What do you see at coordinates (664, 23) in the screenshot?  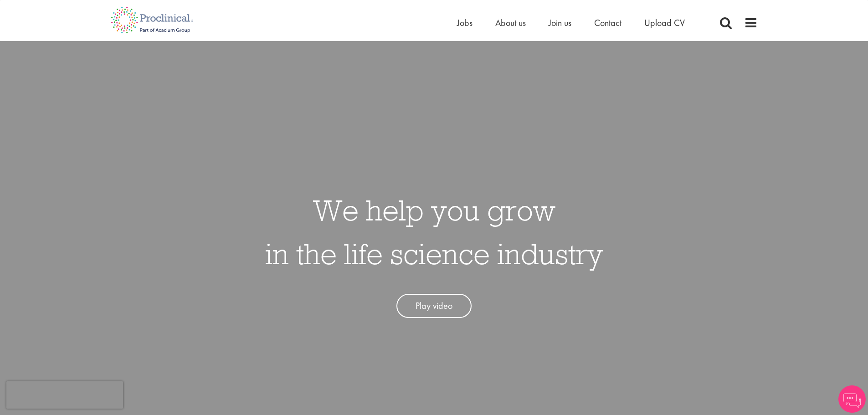 I see `a: Upload CV` at bounding box center [664, 23].